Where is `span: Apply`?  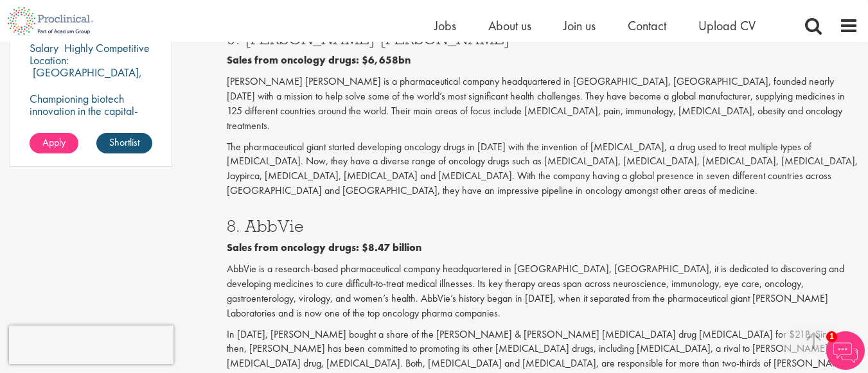
span: Apply is located at coordinates (54, 142).